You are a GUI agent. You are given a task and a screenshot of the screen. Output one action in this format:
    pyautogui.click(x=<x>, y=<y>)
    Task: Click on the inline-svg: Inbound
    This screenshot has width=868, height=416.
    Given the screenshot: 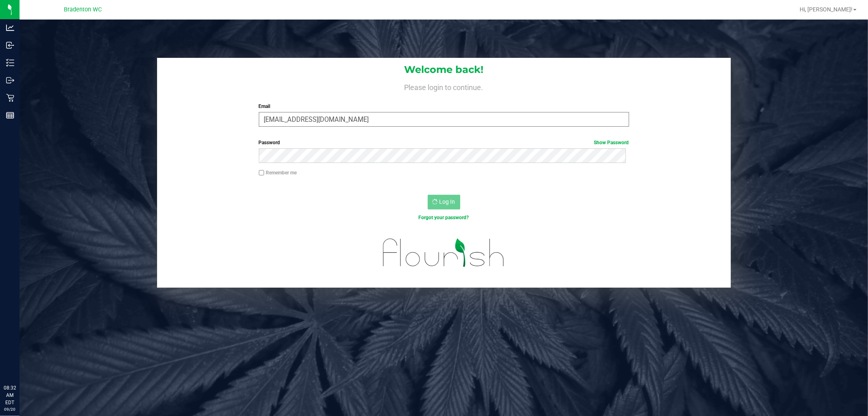 What is the action you would take?
    pyautogui.click(x=10, y=46)
    